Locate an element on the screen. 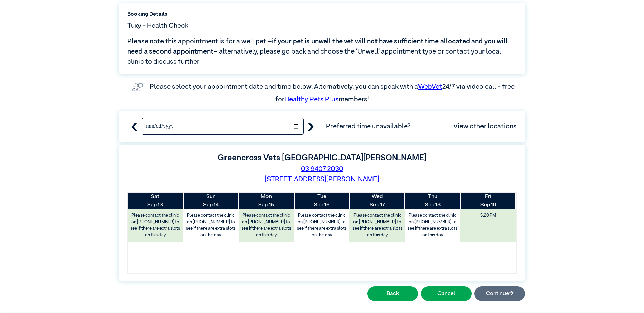  th: Sep 13 is located at coordinates (155, 201).